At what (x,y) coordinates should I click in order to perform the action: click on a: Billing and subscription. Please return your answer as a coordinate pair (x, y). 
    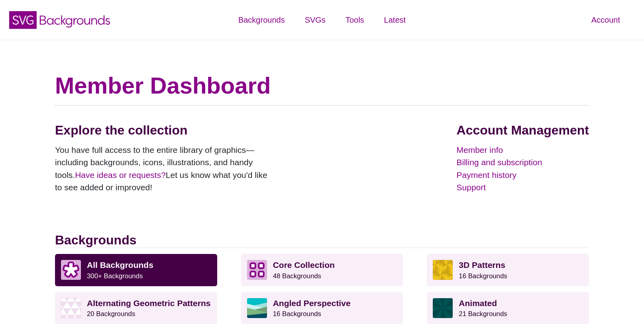
    Looking at the image, I should click on (523, 162).